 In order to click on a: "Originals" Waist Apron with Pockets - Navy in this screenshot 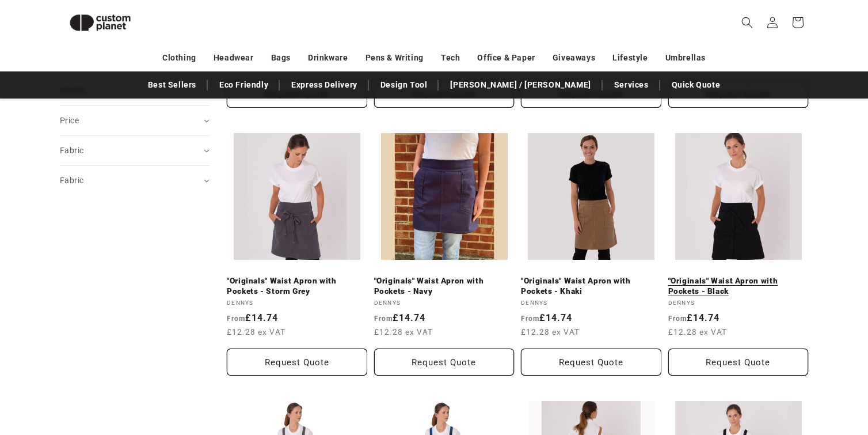, I will do `click(444, 286)`.